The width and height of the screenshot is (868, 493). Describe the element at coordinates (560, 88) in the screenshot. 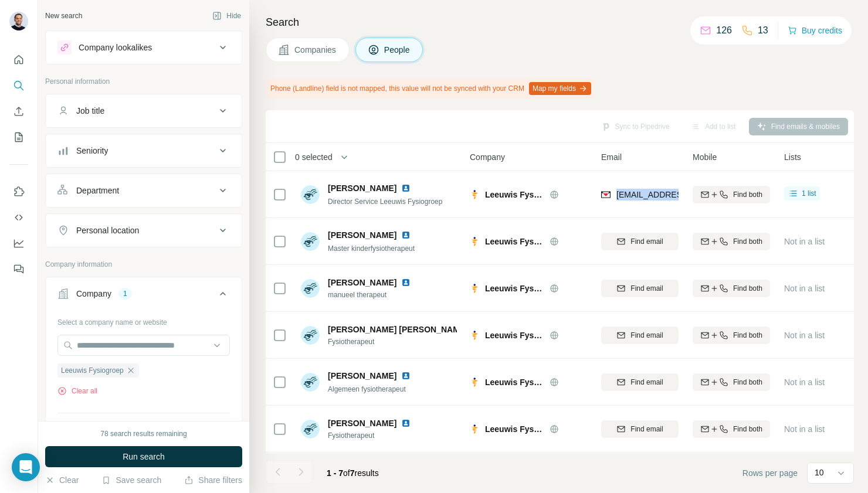

I see `button: Map my fields` at that location.